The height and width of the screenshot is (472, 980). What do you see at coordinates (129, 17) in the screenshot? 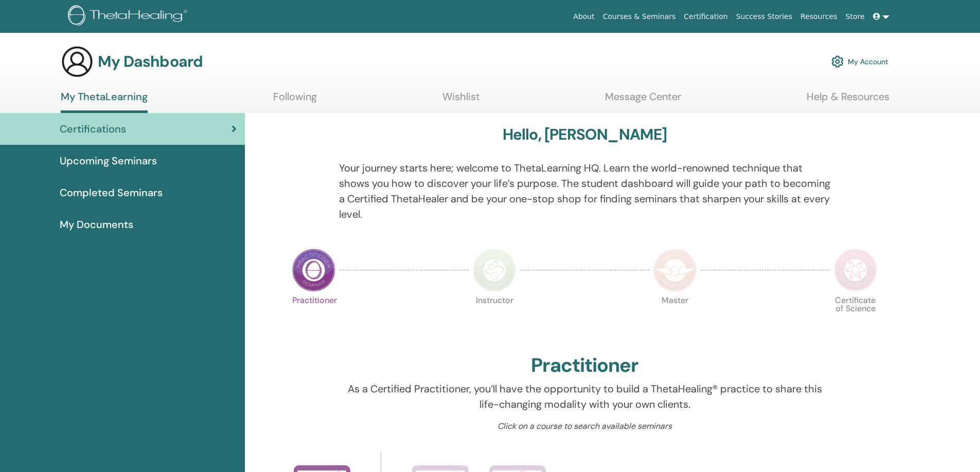
I see `img: logo.png` at bounding box center [129, 17].